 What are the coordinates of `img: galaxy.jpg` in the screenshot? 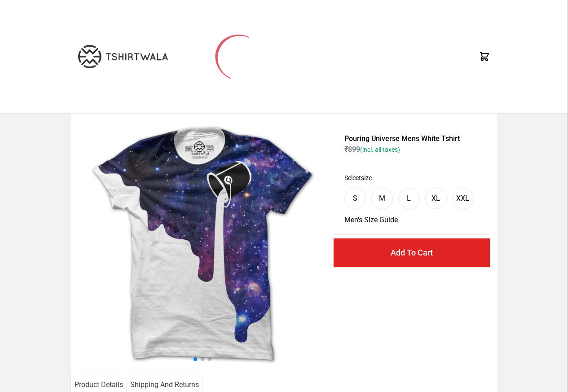 It's located at (202, 245).